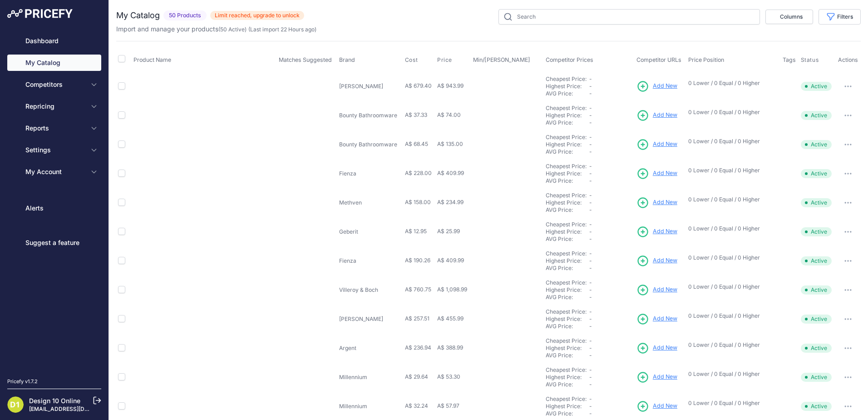  What do you see at coordinates (55, 107) in the screenshot?
I see `span: Repricing` at bounding box center [55, 107].